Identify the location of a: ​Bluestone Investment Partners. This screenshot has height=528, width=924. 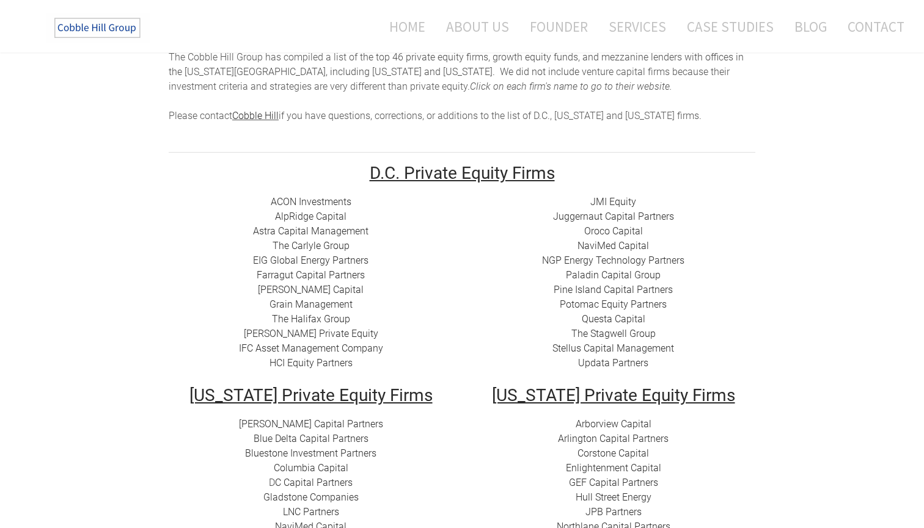
(310, 453).